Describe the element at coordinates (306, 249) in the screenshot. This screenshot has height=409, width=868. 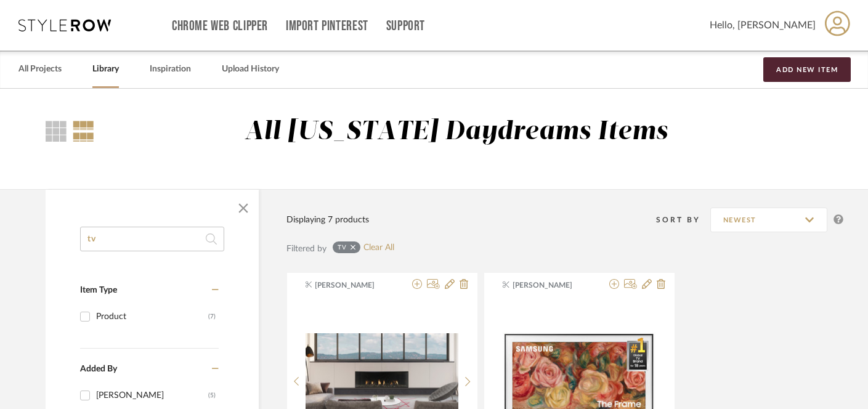
I see `div: Filtered by` at that location.